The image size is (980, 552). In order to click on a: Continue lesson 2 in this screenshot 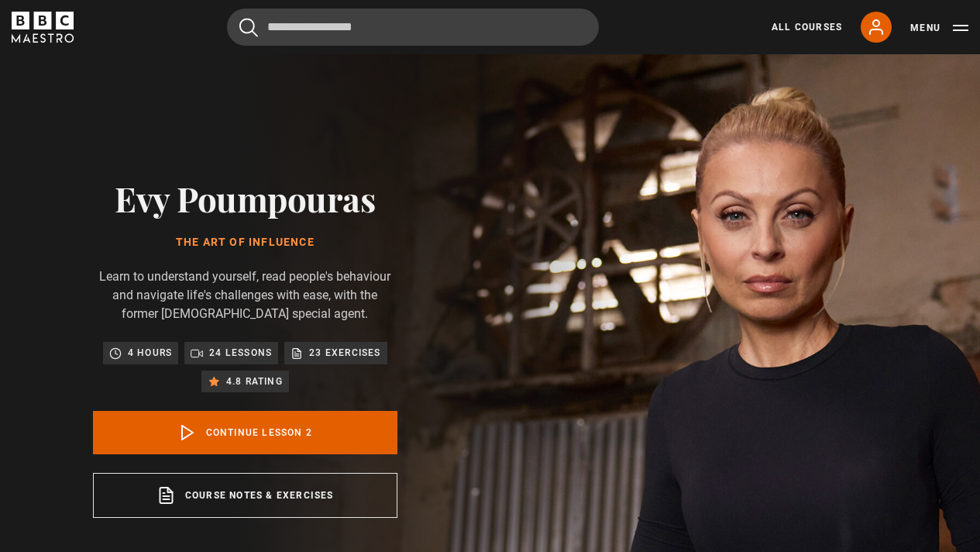, I will do `click(245, 433)`.